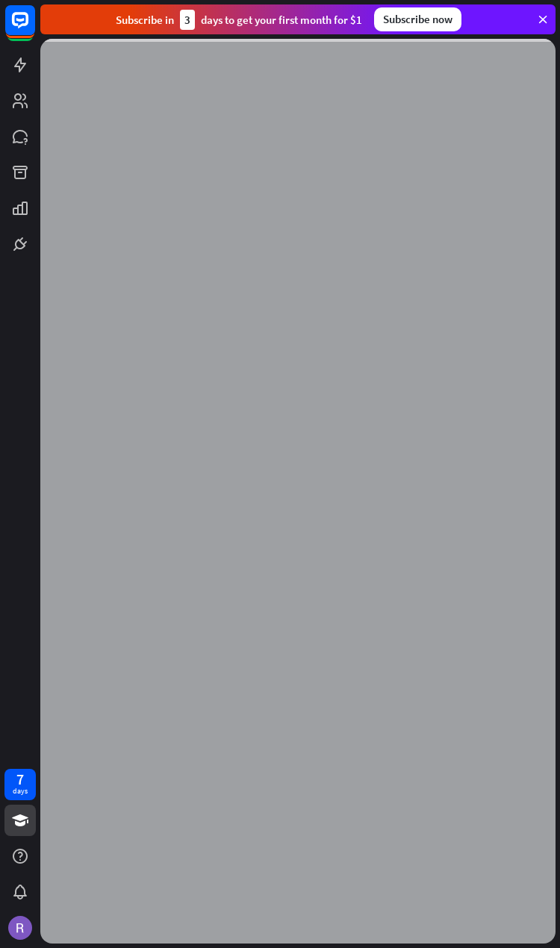  What do you see at coordinates (20, 785) in the screenshot?
I see `a: 7 days` at bounding box center [20, 785].